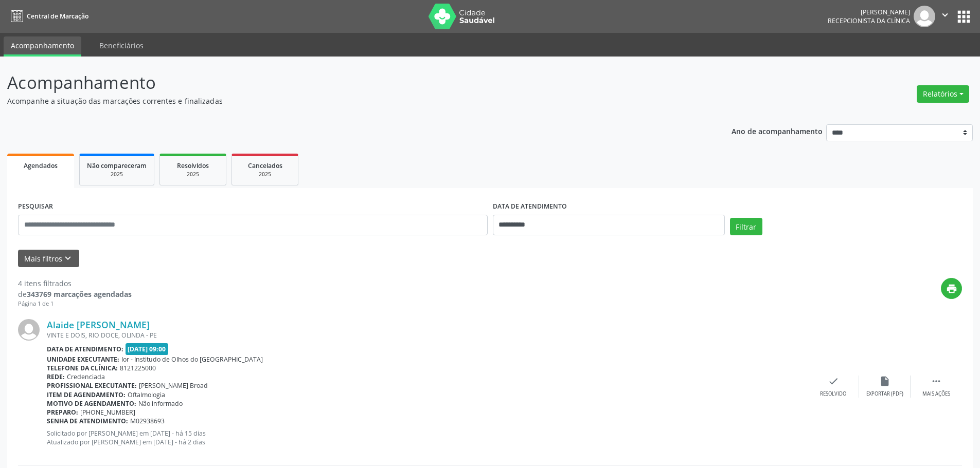 The image size is (980, 468). Describe the element at coordinates (951, 288) in the screenshot. I see `button: print` at that location.